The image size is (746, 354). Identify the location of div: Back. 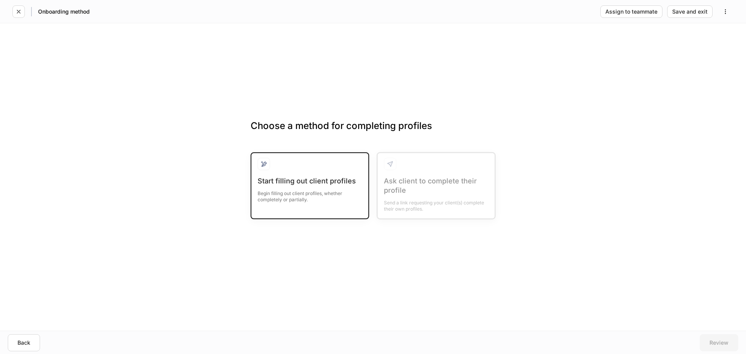
(24, 343).